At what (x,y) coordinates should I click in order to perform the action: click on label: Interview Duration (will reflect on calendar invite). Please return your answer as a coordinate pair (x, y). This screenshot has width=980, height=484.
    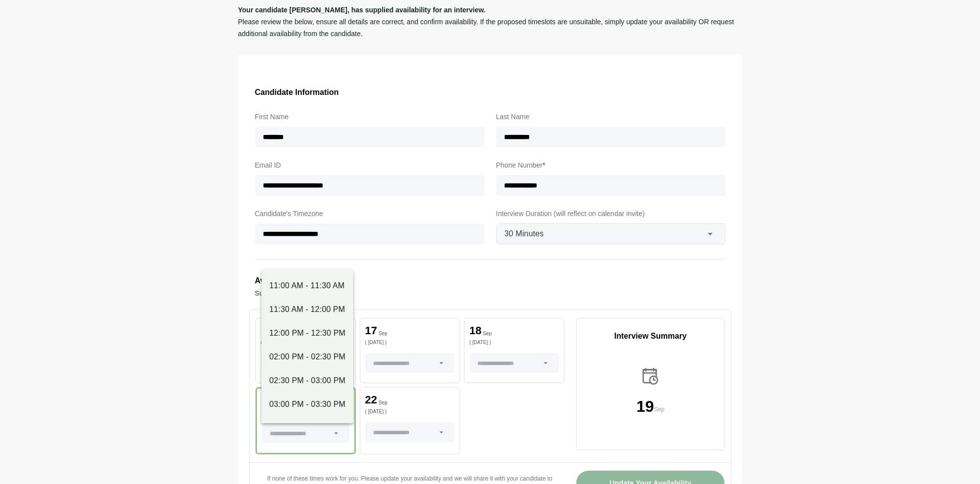
    Looking at the image, I should click on (611, 214).